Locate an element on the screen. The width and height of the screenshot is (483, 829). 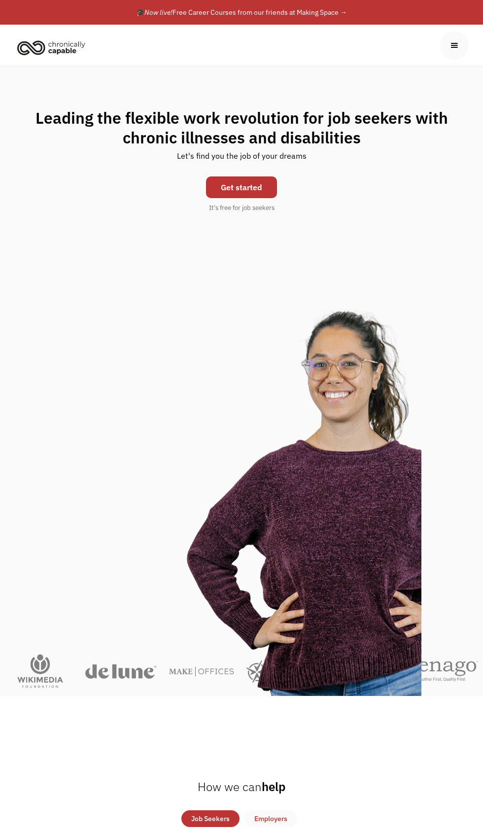
h1: Leading the flexible work revolution for job seekers with chronic illnesses and disabilities is located at coordinates (242, 128).